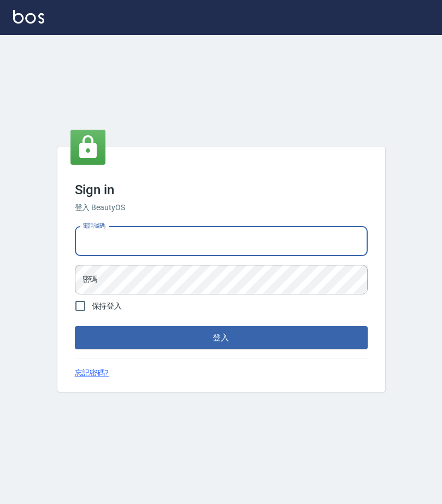  Describe the element at coordinates (92, 373) in the screenshot. I see `a: 忘記密碼?` at that location.